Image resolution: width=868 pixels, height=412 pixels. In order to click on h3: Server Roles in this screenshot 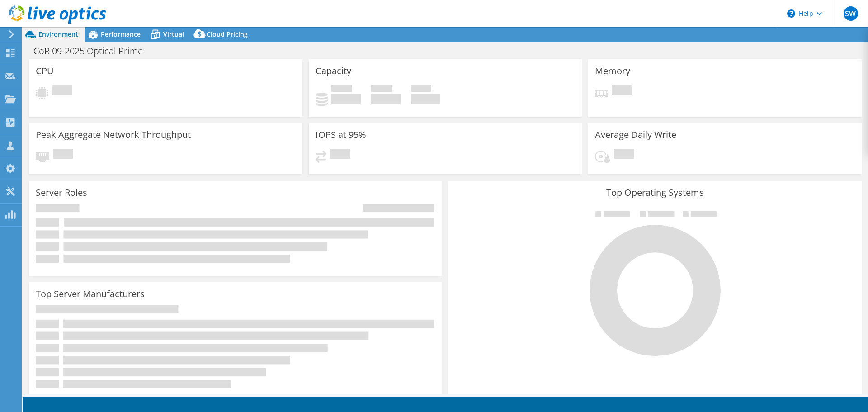, I will do `click(62, 192)`.